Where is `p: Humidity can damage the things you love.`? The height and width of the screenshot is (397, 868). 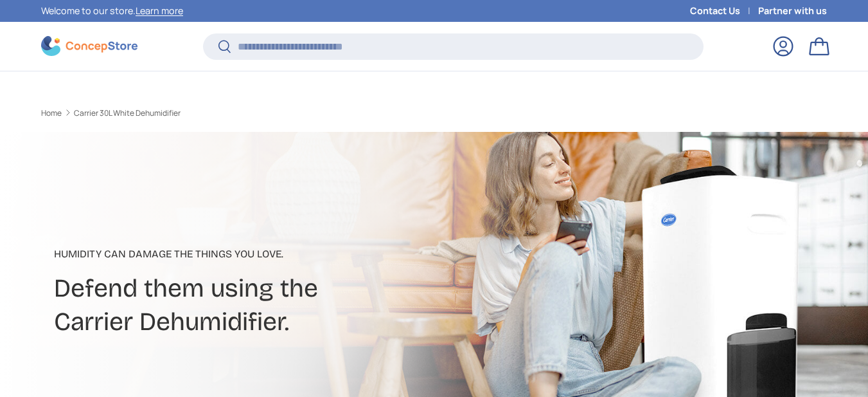 p: Humidity can damage the things you love. is located at coordinates (301, 254).